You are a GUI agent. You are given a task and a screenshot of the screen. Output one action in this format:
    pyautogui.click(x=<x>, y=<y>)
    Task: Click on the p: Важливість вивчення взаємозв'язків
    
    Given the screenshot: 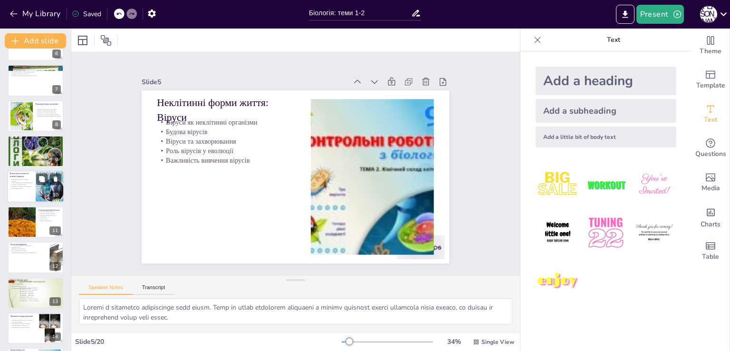 What is the action you would take?
    pyautogui.click(x=21, y=187)
    